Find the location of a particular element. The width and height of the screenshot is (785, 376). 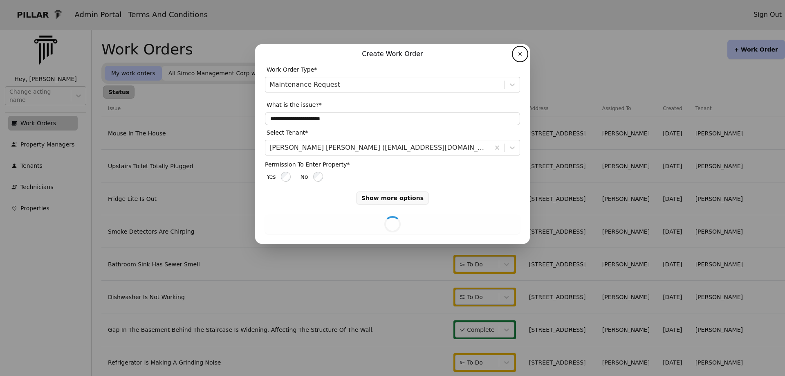

span: What is the issue?* is located at coordinates (294, 105).